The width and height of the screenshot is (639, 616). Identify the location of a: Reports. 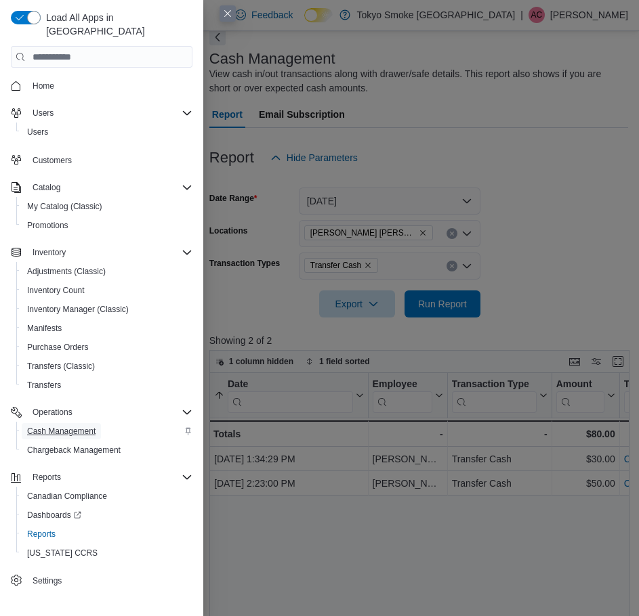
(41, 534).